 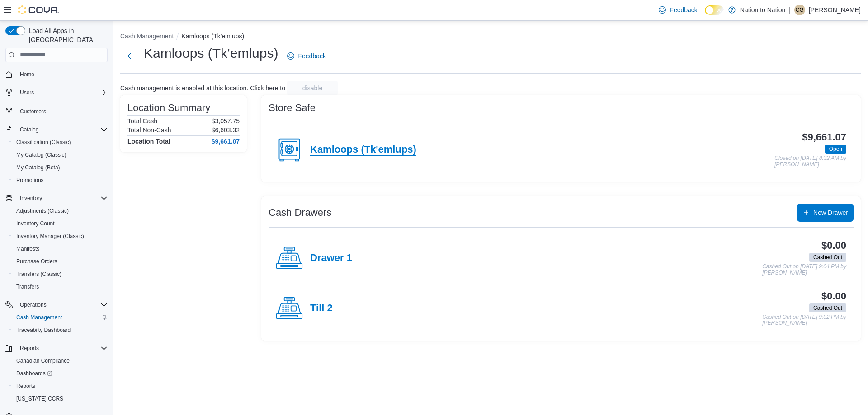 What do you see at coordinates (168, 108) in the screenshot?
I see `h3: Location Summary` at bounding box center [168, 108].